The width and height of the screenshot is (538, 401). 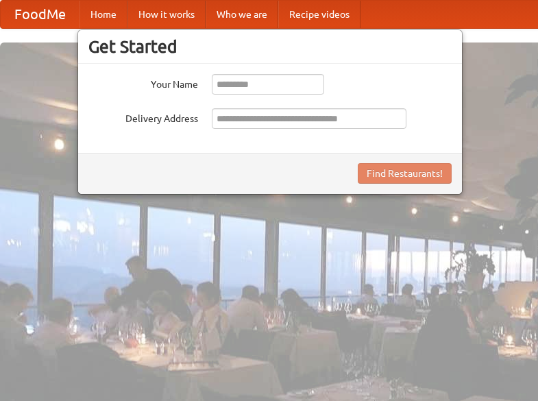 What do you see at coordinates (167, 14) in the screenshot?
I see `a: How it works` at bounding box center [167, 14].